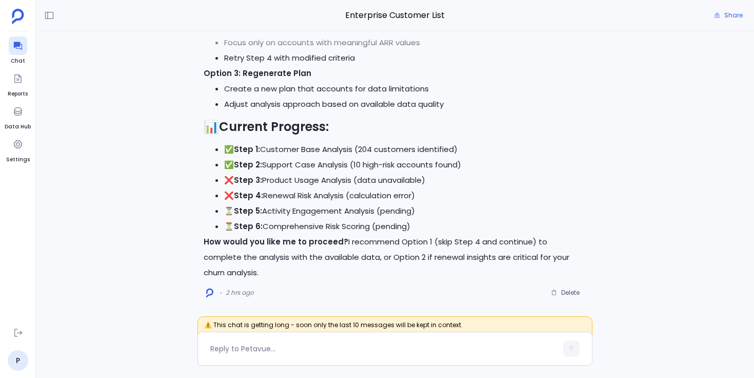 This screenshot has height=378, width=754. I want to click on li: Adjust analysis approach based on available data quality, so click(405, 104).